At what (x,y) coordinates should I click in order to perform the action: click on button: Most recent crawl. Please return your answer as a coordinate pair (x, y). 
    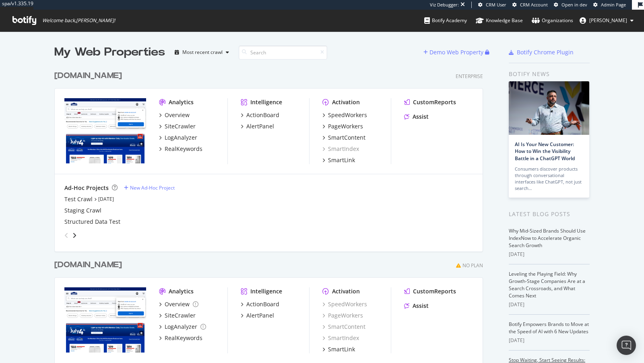
    Looking at the image, I should click on (202, 52).